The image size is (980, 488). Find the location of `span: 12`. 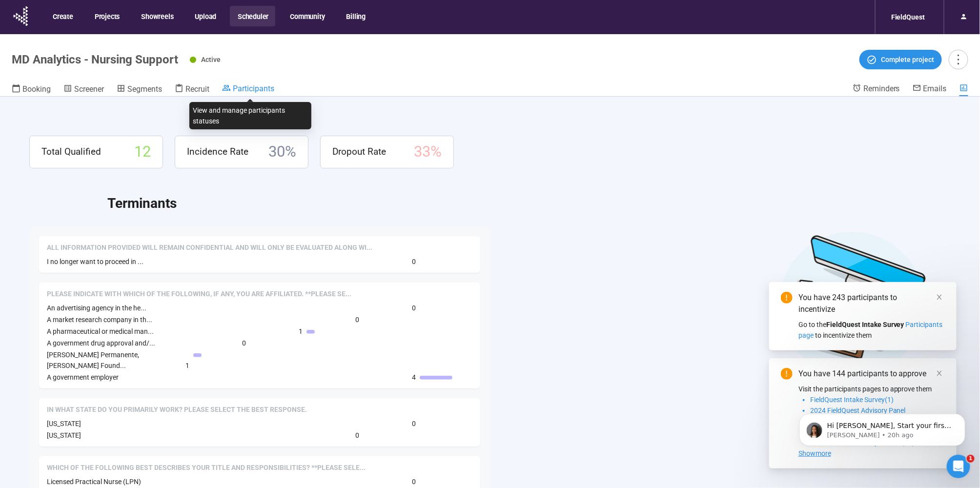

span: 12 is located at coordinates (143, 152).